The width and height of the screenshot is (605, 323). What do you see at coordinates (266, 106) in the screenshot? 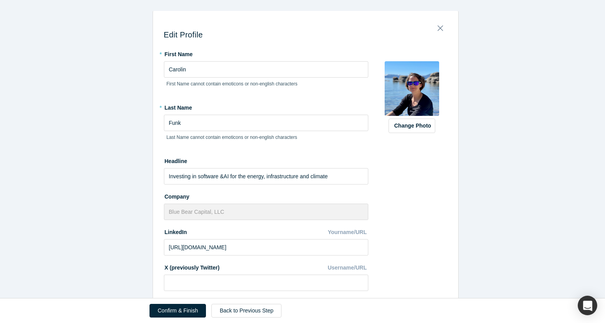
I see `label: Last Name` at bounding box center [266, 106].